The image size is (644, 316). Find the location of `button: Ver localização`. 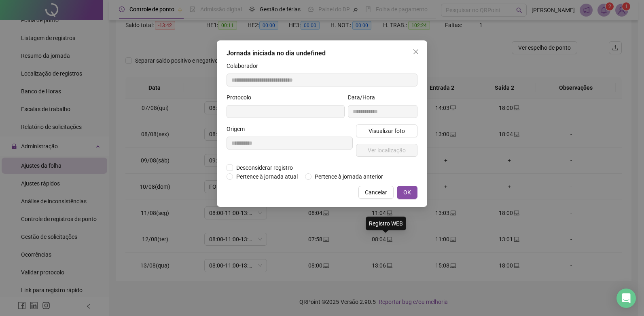

button: Ver localização is located at coordinates (387, 151).